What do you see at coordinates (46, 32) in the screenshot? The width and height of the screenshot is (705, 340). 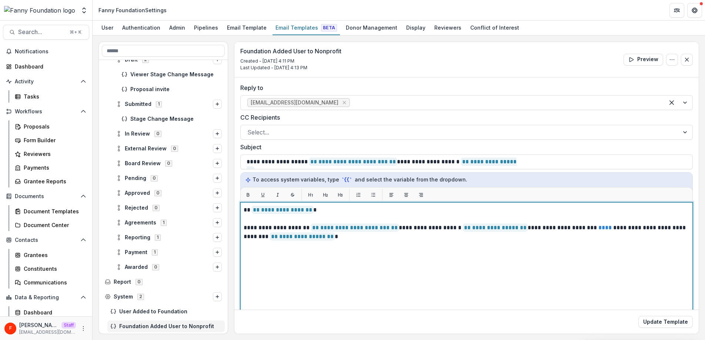 I see `button: Search...` at bounding box center [46, 32].